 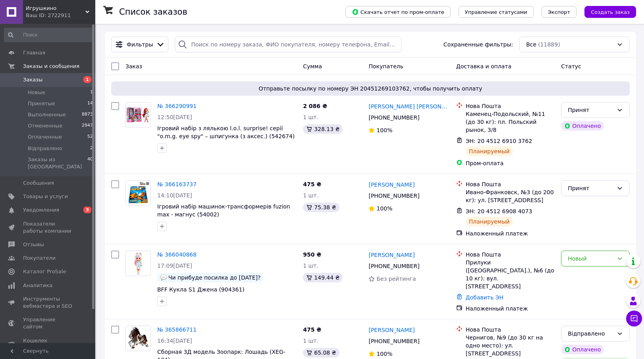 What do you see at coordinates (90, 163) in the screenshot?
I see `span: 40` at bounding box center [90, 163].